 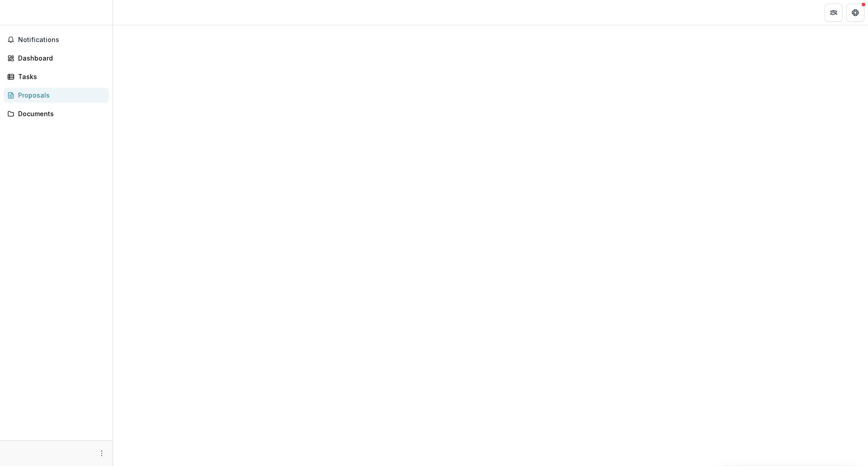 I want to click on a: Documents, so click(x=56, y=113).